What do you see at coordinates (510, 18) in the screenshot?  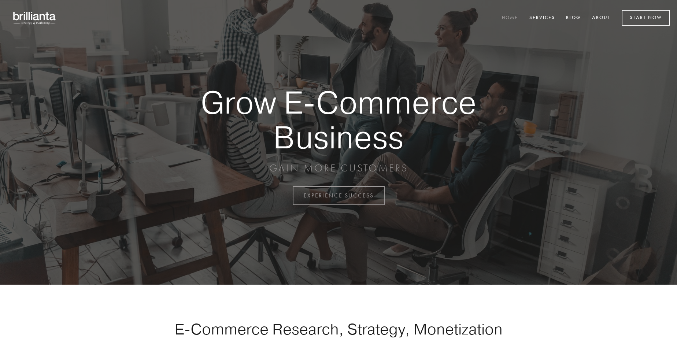 I see `a: Home` at bounding box center [510, 18].